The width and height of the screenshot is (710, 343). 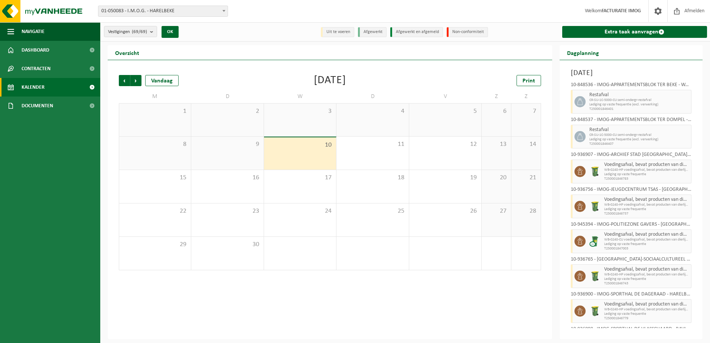 What do you see at coordinates (337, 32) in the screenshot?
I see `li: Uit te voeren` at bounding box center [337, 32].